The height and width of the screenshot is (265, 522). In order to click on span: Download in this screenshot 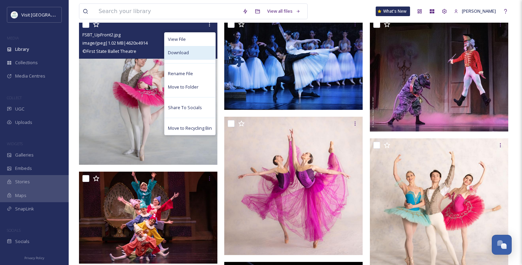, I will do `click(178, 53)`.